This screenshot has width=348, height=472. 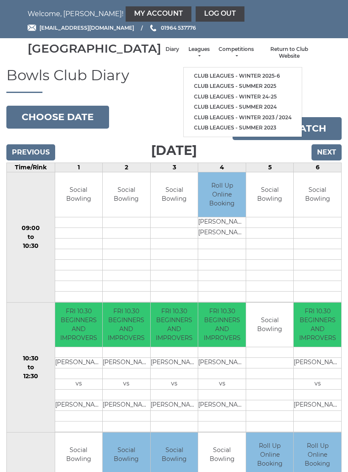 What do you see at coordinates (236, 53) in the screenshot?
I see `a: Competitions` at bounding box center [236, 53].